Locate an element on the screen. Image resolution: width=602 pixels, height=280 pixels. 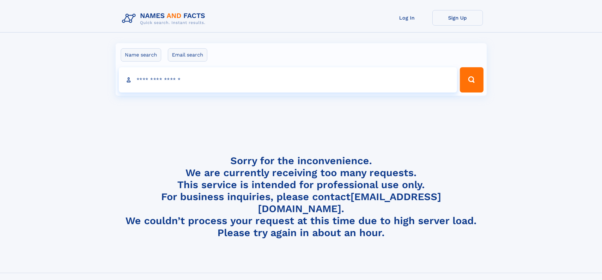
label: Email search is located at coordinates (187, 55).